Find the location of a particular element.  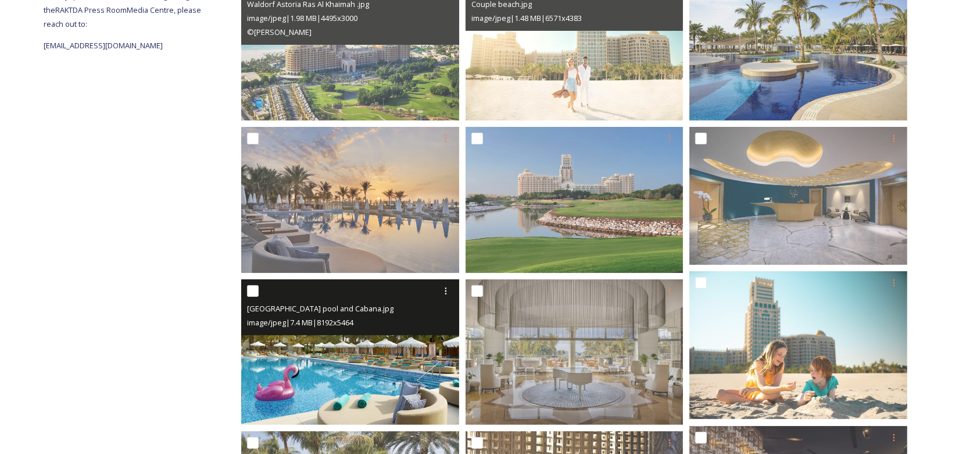

img: Sunset Beach Sunset poolview.jpg is located at coordinates (350, 200).